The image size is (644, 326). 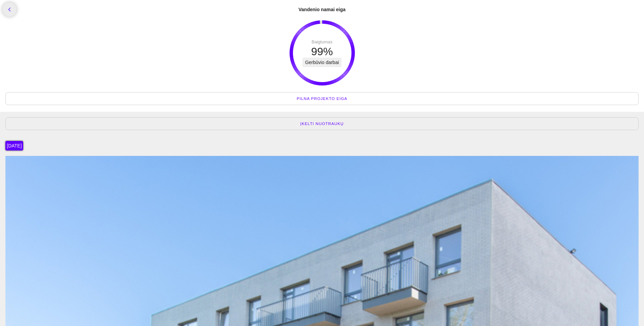 What do you see at coordinates (322, 123) in the screenshot?
I see `span: Įkelti nuotraukų` at bounding box center [322, 123].